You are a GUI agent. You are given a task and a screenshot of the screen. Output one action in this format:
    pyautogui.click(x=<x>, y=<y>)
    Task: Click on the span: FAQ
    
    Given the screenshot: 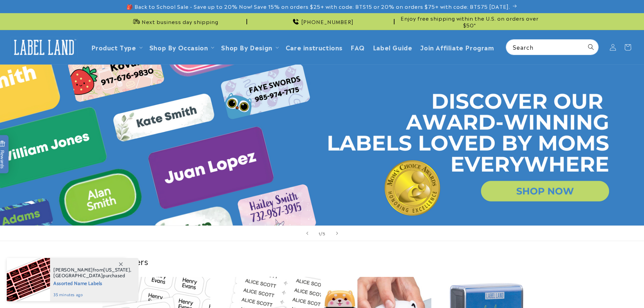 What is the action you would take?
    pyautogui.click(x=358, y=47)
    